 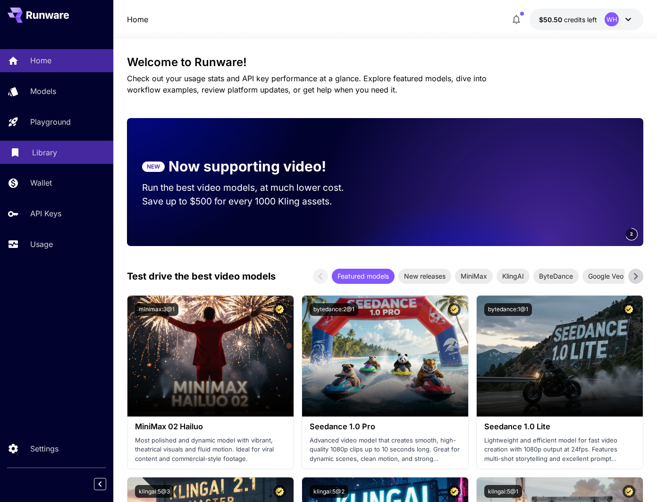 I want to click on span: Google Veo, so click(x=606, y=276).